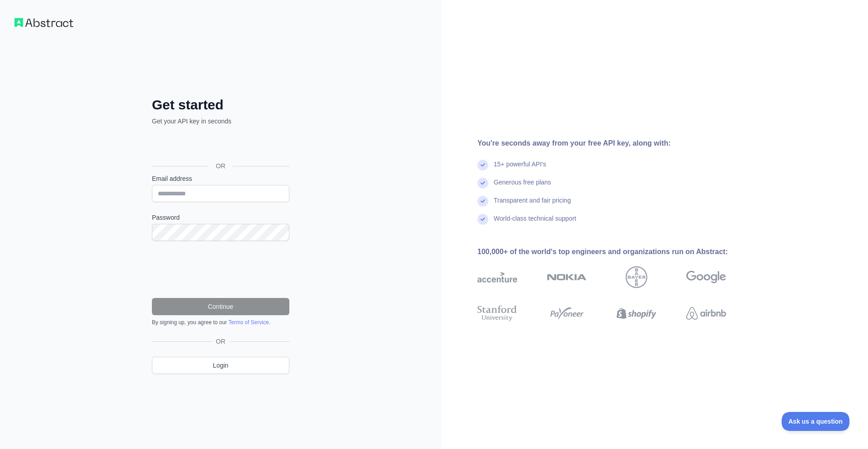  What do you see at coordinates (567, 313) in the screenshot?
I see `img: payoneer` at bounding box center [567, 313].